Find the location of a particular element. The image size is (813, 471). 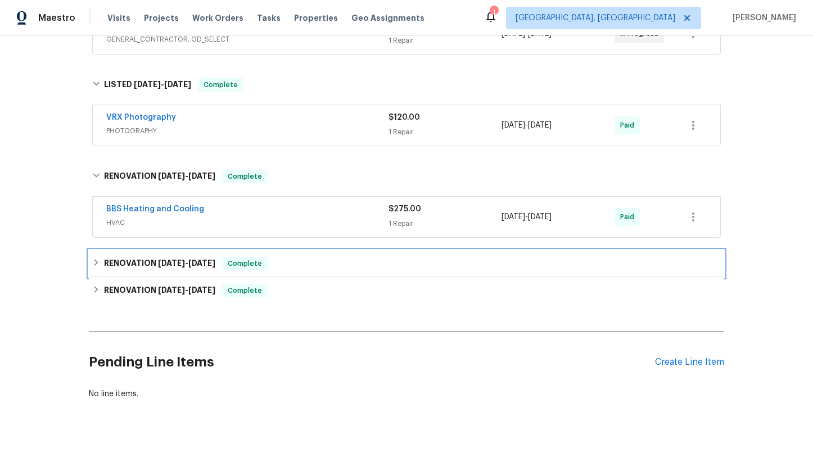

span: GENERAL_CONTRACTOR, OD_SELECT is located at coordinates (247, 39).